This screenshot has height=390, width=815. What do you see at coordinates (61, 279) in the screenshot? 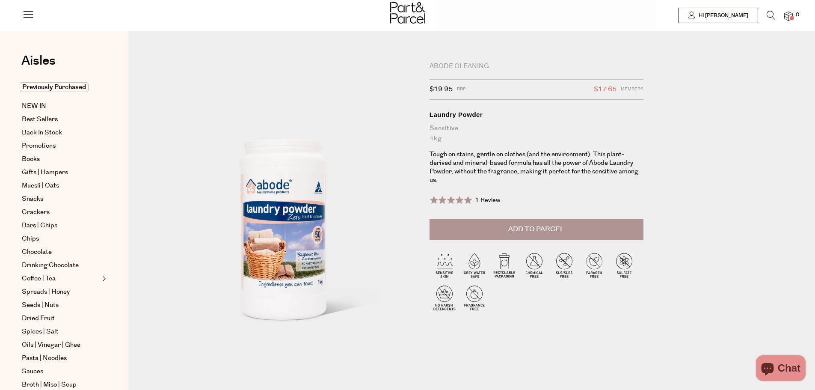
I see `a: Coffee | Tea` at bounding box center [61, 279].